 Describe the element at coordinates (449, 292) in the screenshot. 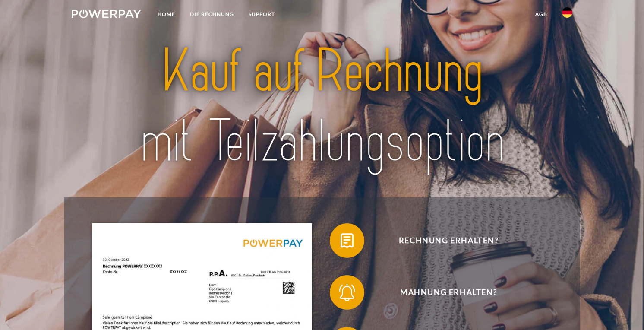

I see `span: Mahnung erhalten?` at that location.